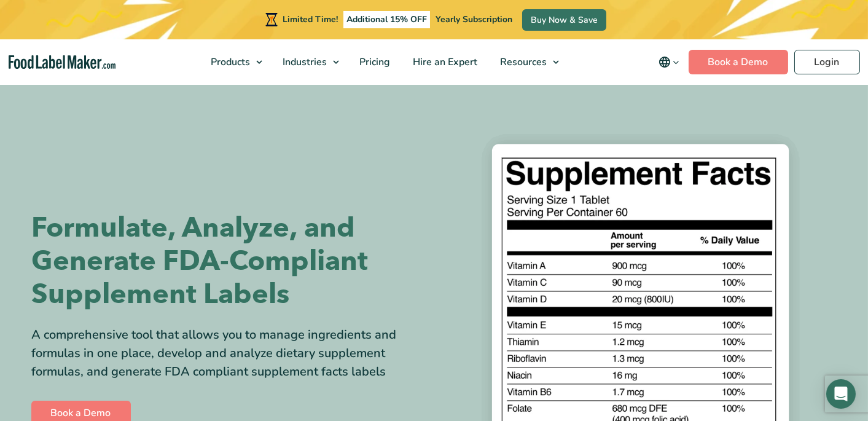 This screenshot has width=868, height=421. What do you see at coordinates (527, 62) in the screenshot?
I see `a: Resources` at bounding box center [527, 62].